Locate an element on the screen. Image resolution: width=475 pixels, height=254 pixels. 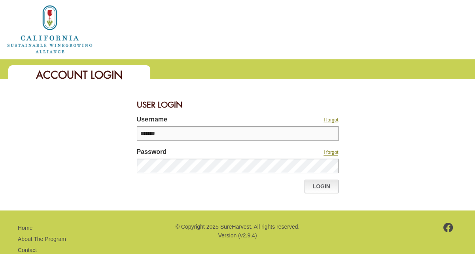
a: Login is located at coordinates (322, 186).